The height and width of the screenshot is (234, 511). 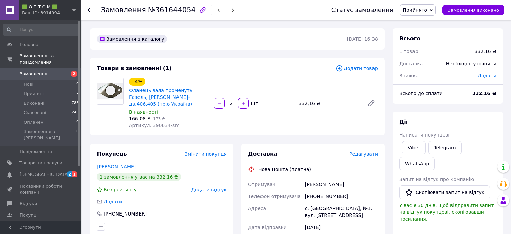 What do you see at coordinates (28, 204) in the screenshot?
I see `span: Відгуки` at bounding box center [28, 204].